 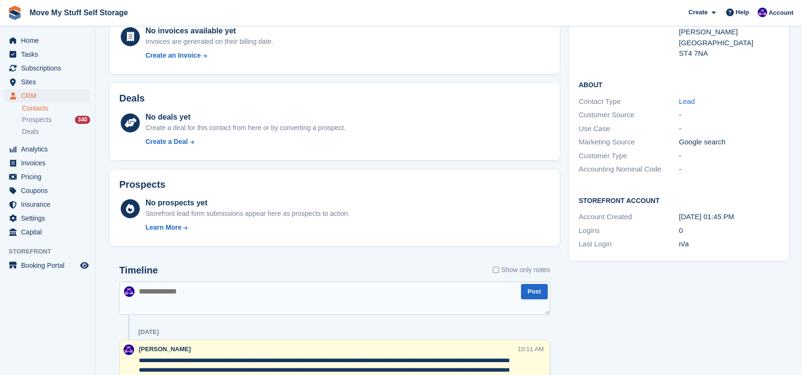 What do you see at coordinates (629, 38) in the screenshot?
I see `div: Address` at bounding box center [629, 38].